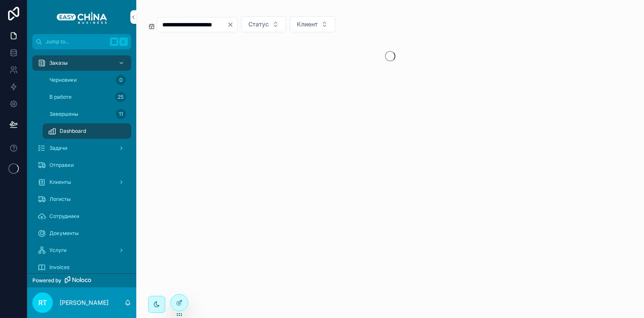 This screenshot has width=644, height=318. I want to click on span: Клиент, so click(307, 24).